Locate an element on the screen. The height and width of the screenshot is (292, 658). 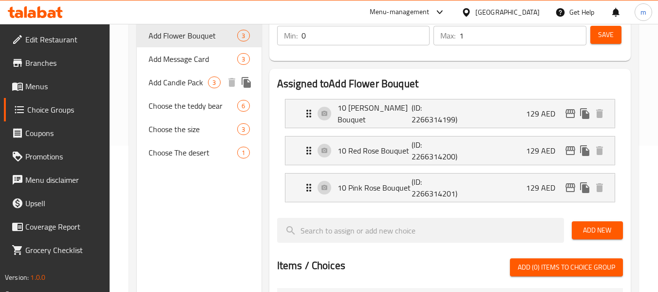
a: Coverage Report is located at coordinates (57, 227).